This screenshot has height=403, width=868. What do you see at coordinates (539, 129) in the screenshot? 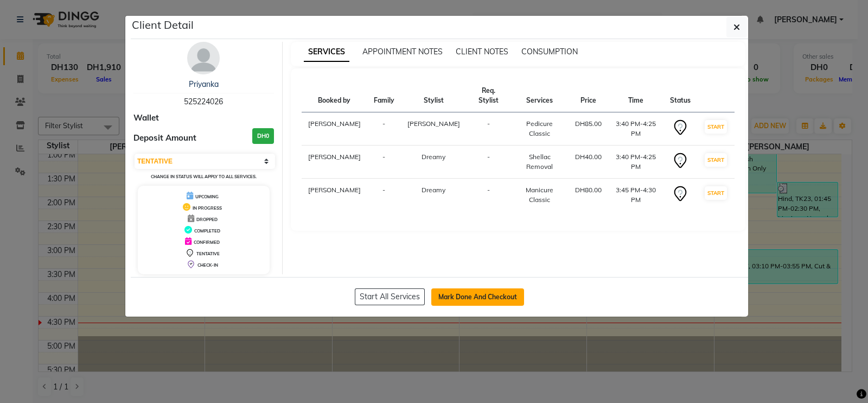
I see `div: Pedicure Classic` at bounding box center [539, 129].